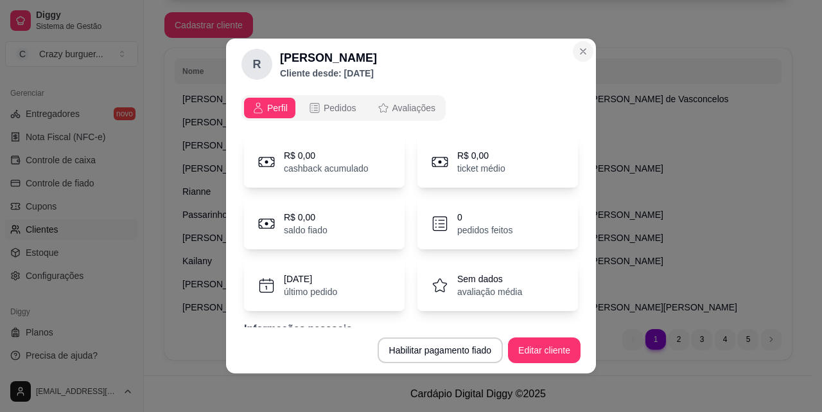  Describe the element at coordinates (411, 329) in the screenshot. I see `p: Informações pessoais` at that location.